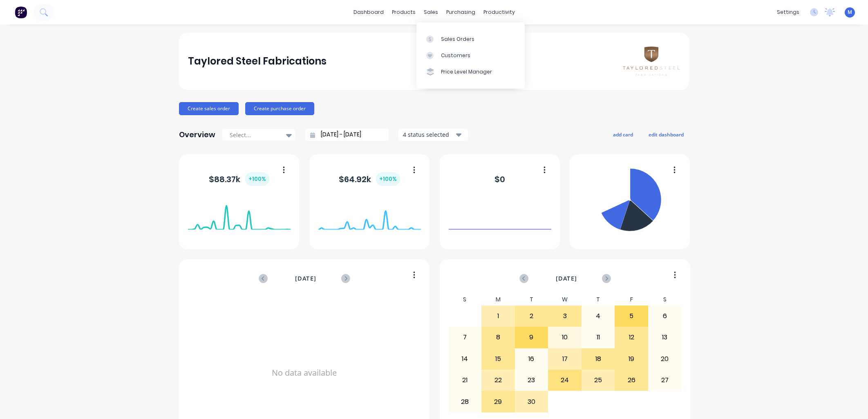 This screenshot has width=868, height=419. Describe the element at coordinates (471, 55) in the screenshot. I see `a: Customers` at that location.